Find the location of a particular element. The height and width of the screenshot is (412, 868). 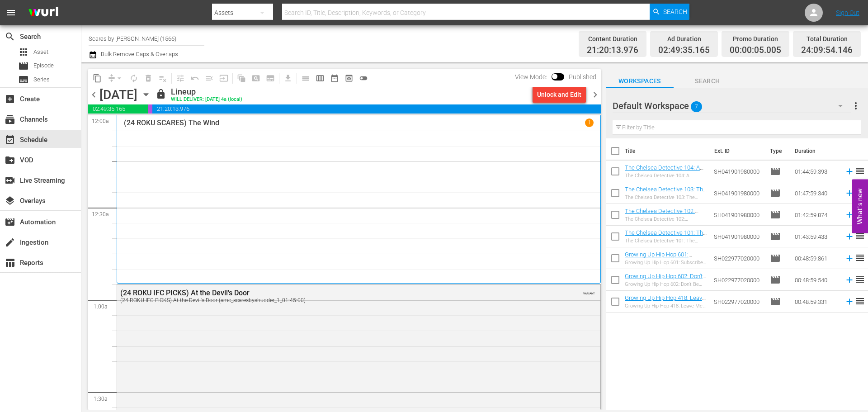

span: Bulk Remove Gaps & Overlaps is located at coordinates (139, 54).